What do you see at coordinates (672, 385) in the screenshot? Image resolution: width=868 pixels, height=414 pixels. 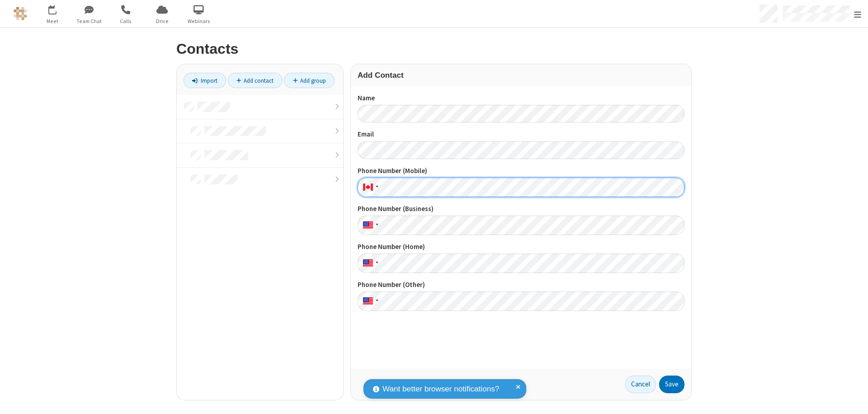 I see `button: Save` at bounding box center [672, 385].